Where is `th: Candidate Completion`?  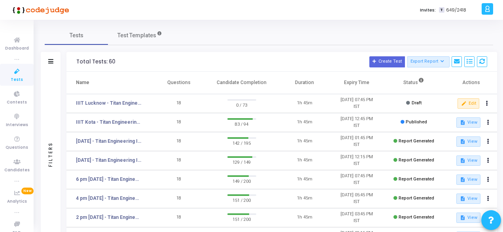
th: Candidate Completion is located at coordinates (242, 83).